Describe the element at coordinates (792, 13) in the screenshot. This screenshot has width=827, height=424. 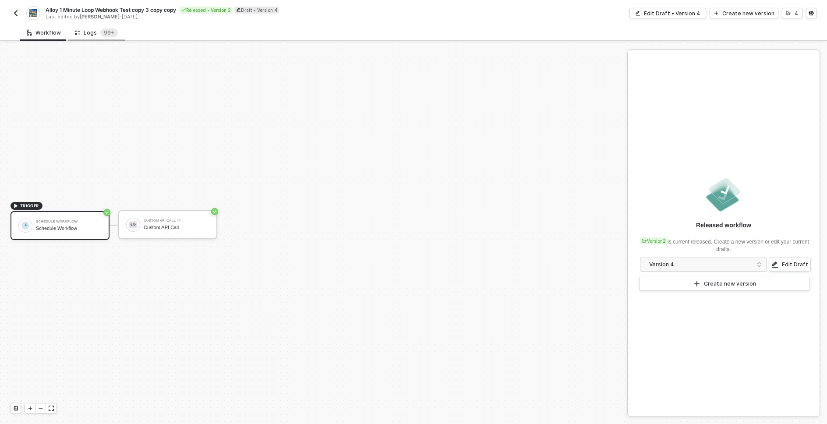
I see `button: 4` at that location.